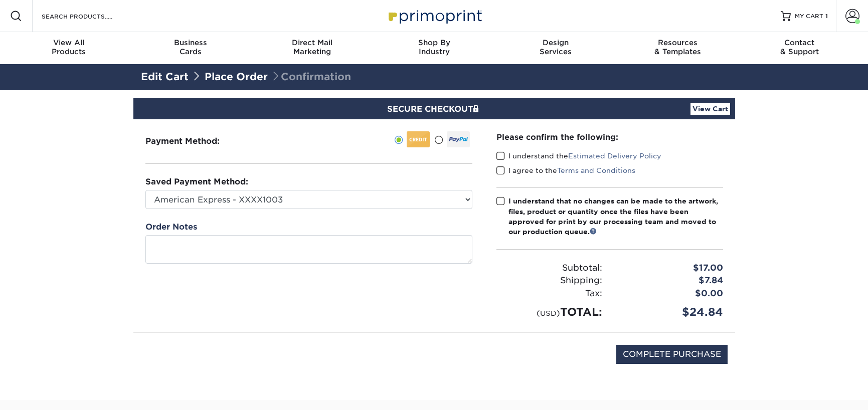 This screenshot has width=868, height=410. I want to click on small: (USD), so click(549, 313).